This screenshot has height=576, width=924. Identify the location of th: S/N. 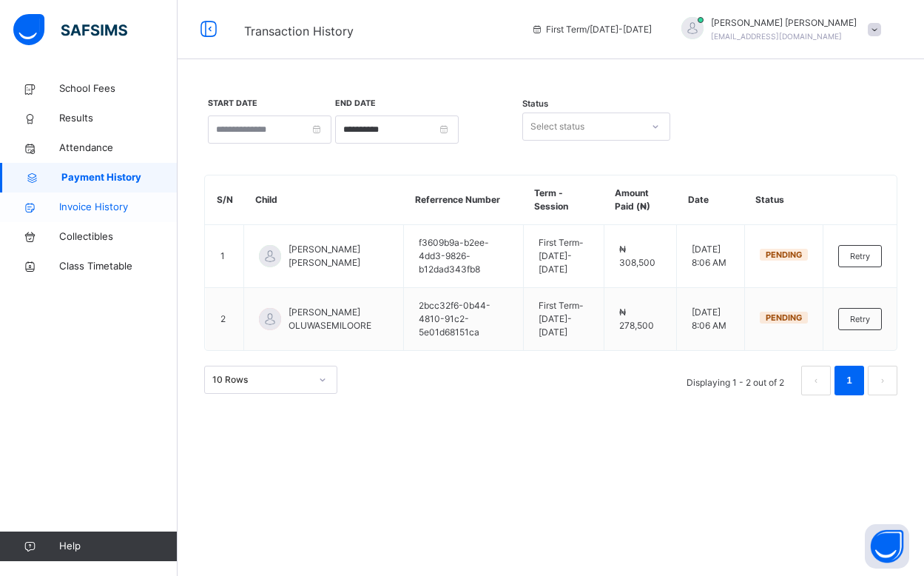
(225, 199).